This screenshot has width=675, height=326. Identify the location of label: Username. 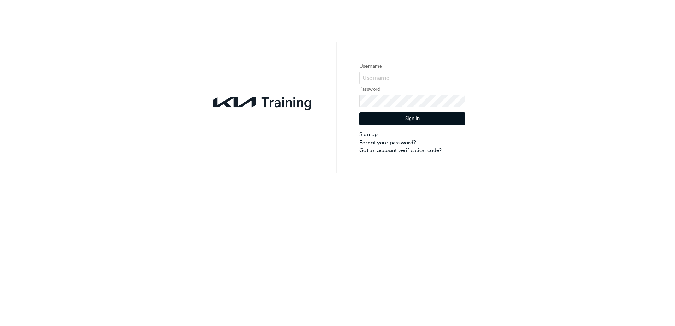
(412, 66).